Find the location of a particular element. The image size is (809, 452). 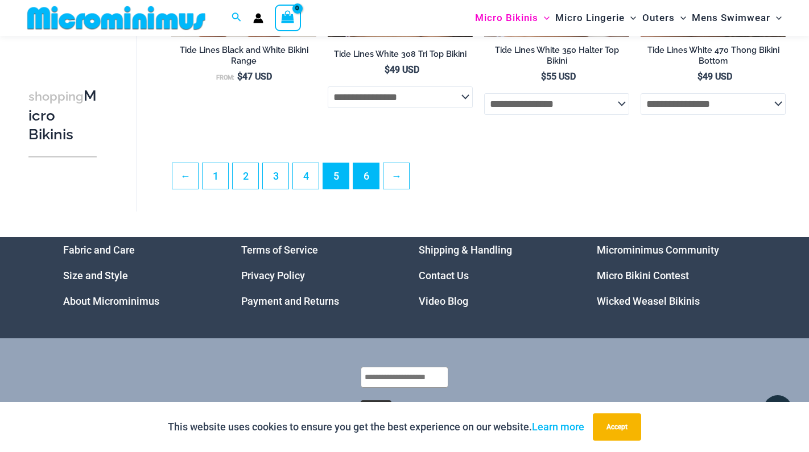

a: Tide Lines White 470 Thong Bikini Bottom is located at coordinates (713, 57).